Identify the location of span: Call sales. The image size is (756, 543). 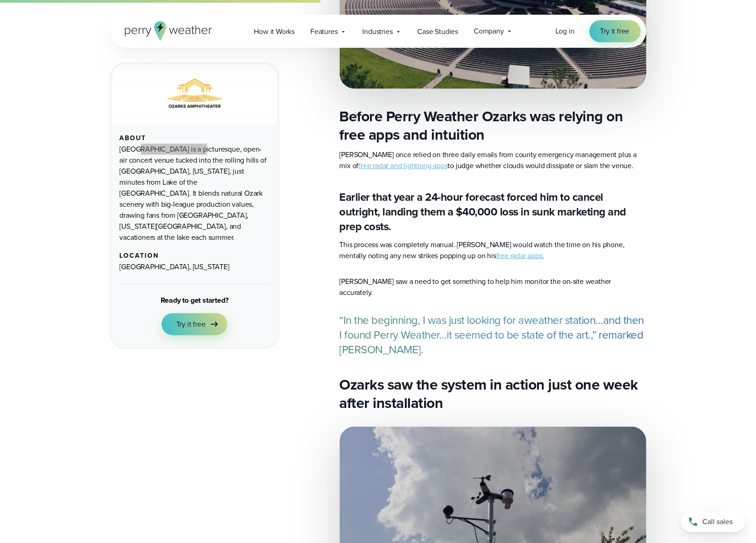
(717, 521).